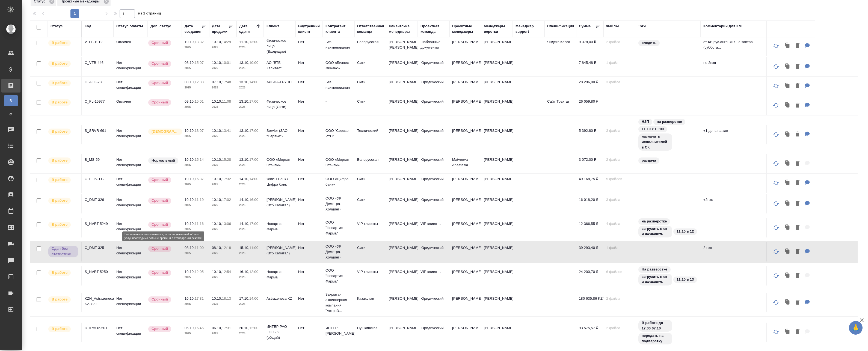  Describe the element at coordinates (199, 200) in the screenshot. I see `p: 11:19` at that location.